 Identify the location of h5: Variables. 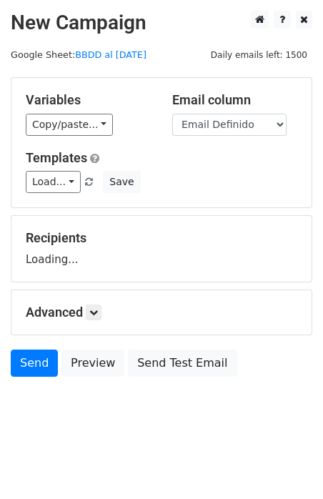
(88, 100).